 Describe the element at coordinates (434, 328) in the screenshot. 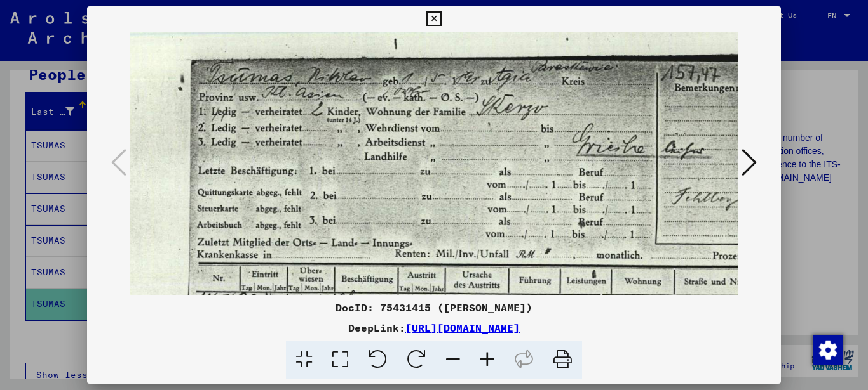

I see `div: DeepLink:` at that location.